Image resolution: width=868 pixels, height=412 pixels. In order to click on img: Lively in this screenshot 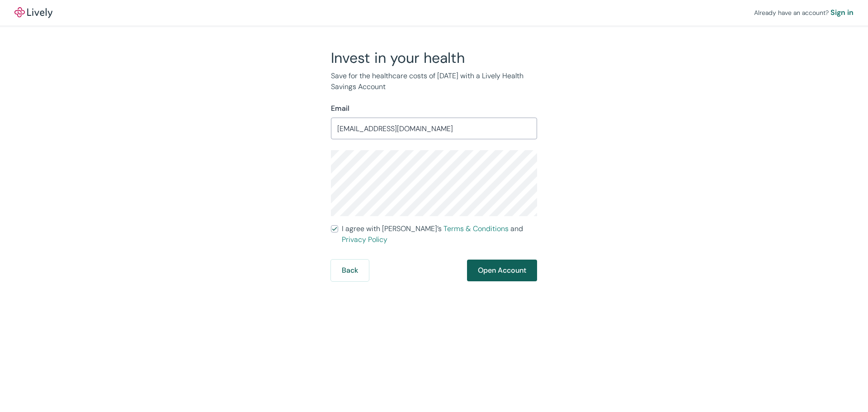, I will do `click(33, 13)`.